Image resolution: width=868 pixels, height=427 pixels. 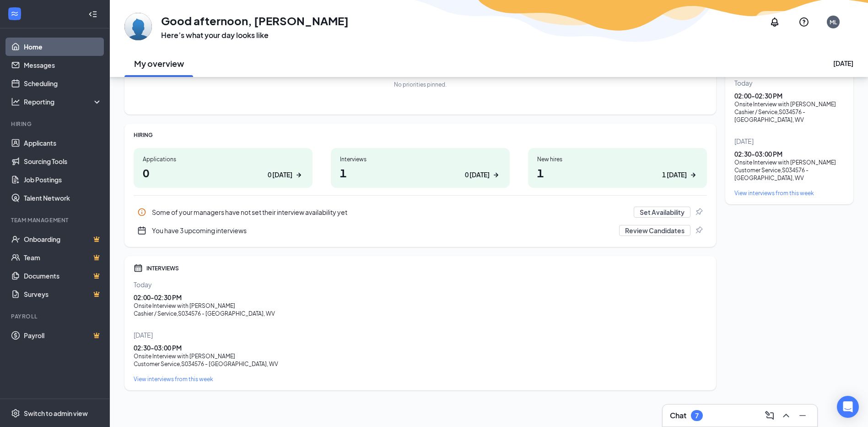 What do you see at coordinates (138, 27) in the screenshot?
I see `img: Megan Lycans` at bounding box center [138, 27].